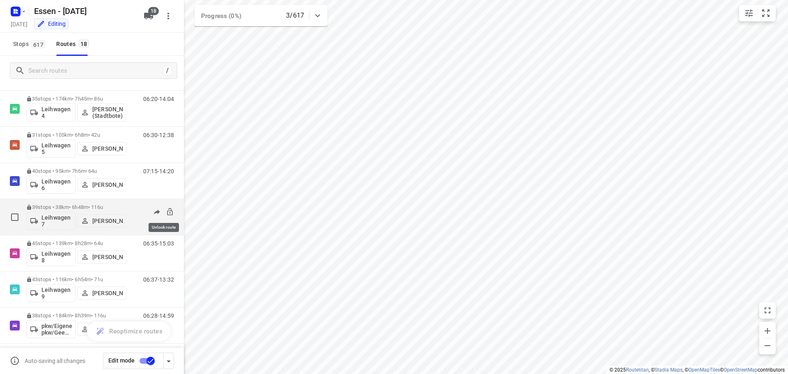 The width and height of the screenshot is (788, 374). What do you see at coordinates (57, 112) in the screenshot?
I see `p: Leihwagen 4` at bounding box center [57, 112].